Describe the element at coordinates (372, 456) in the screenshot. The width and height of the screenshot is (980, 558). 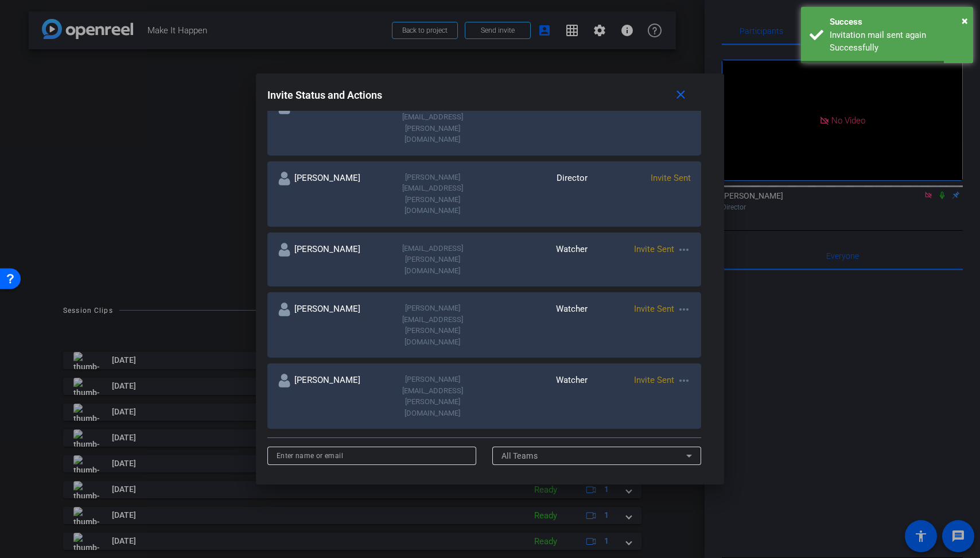
I see `input: Enter name or email` at that location.